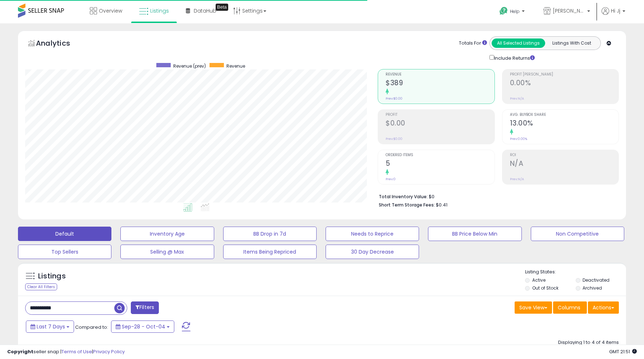 The width and height of the screenshot is (644, 359). Describe the element at coordinates (571, 43) in the screenshot. I see `button: Listings With Cost` at that location.